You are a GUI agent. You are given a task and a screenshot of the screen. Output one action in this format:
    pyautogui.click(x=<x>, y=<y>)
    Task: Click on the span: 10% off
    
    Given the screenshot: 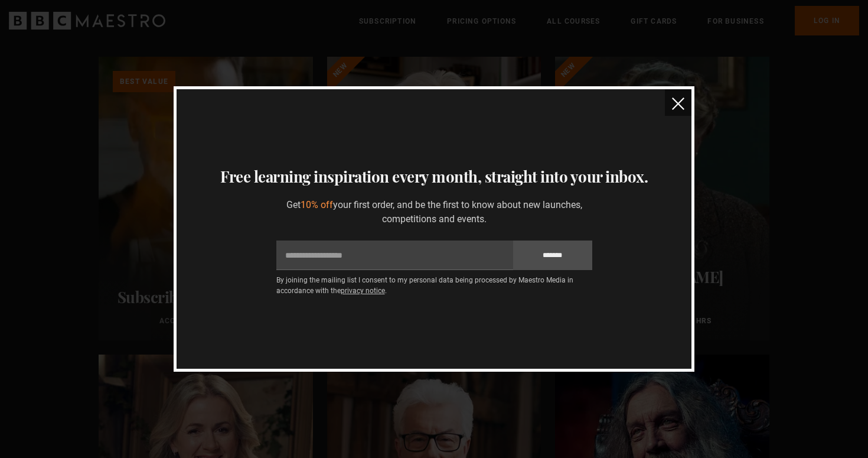 What is the action you would take?
    pyautogui.click(x=316, y=205)
    